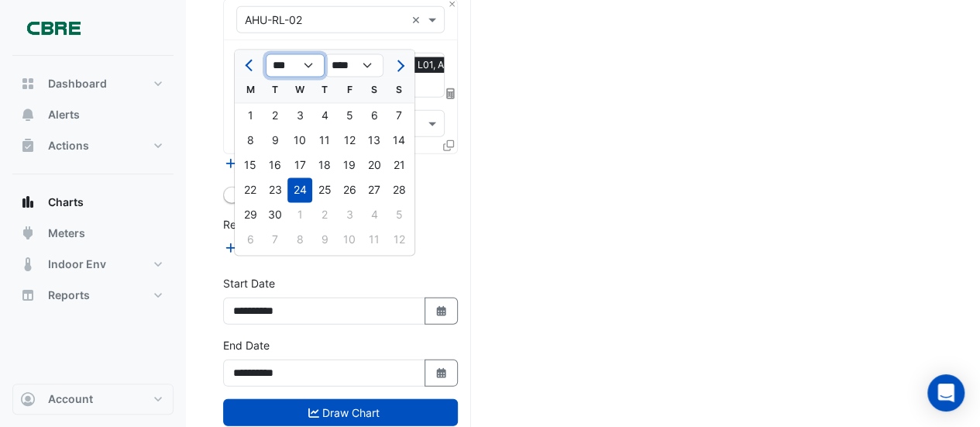 This screenshot has width=980, height=427. Describe the element at coordinates (300, 216) in the screenshot. I see `div: Wednesday, October 1, 2025` at that location.